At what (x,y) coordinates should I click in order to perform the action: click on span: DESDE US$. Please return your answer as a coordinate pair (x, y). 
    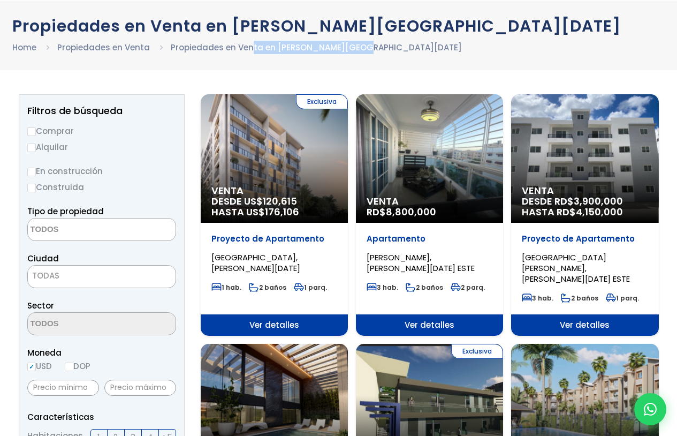
    Looking at the image, I should click on (274, 207).